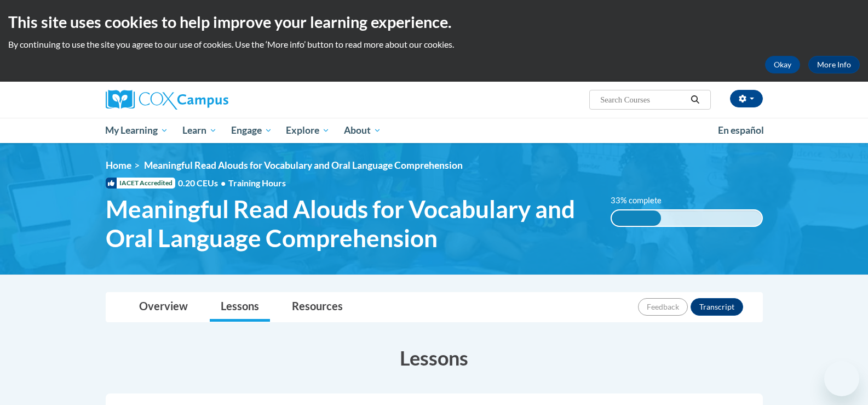  Describe the element at coordinates (642, 200) in the screenshot. I see `label: 33% complete` at that location.